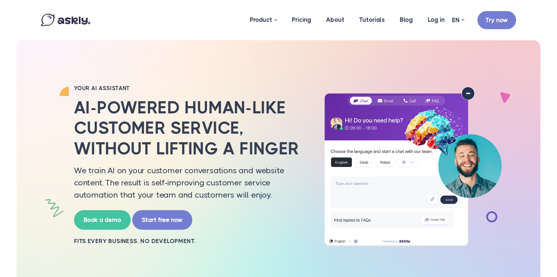 Image resolution: width=557 pixels, height=277 pixels. I want to click on img: Askly, so click(66, 20).